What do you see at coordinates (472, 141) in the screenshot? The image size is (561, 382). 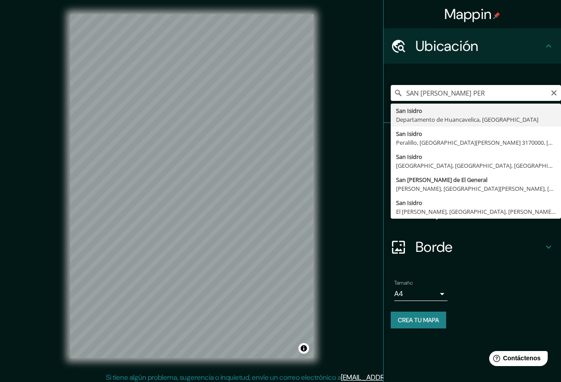 I see `div: Patas` at bounding box center [472, 141].